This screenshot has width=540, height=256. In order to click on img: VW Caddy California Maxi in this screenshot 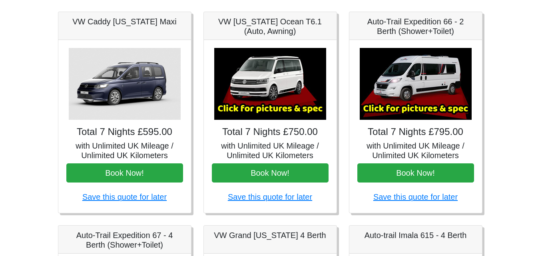, I will do `click(125, 84)`.